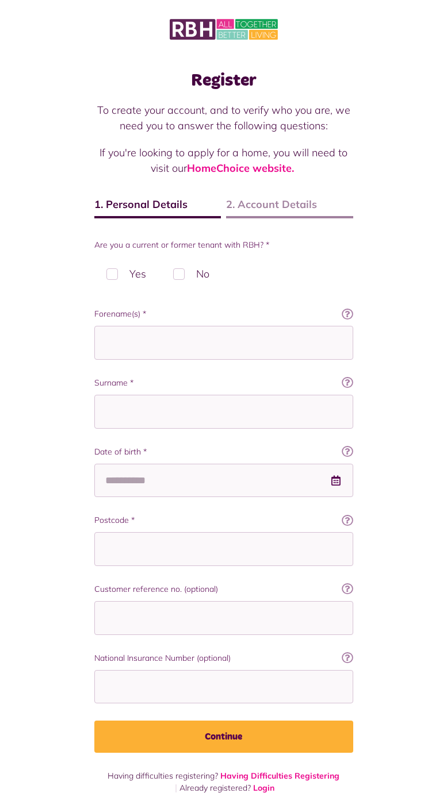 This screenshot has width=447, height=797. I want to click on button: Continue, so click(224, 737).